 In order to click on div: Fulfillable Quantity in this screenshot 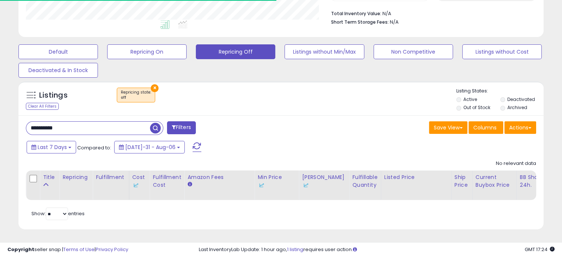, I will do `click(365, 181)`.